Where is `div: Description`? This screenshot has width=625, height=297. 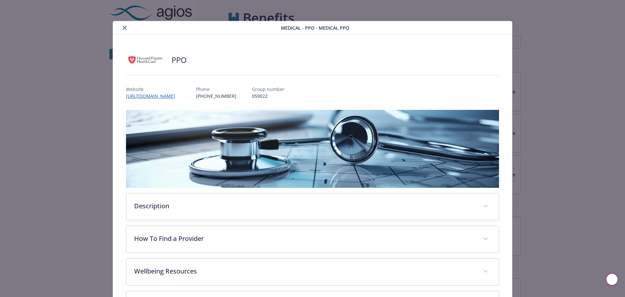 div: Description is located at coordinates (313, 206).